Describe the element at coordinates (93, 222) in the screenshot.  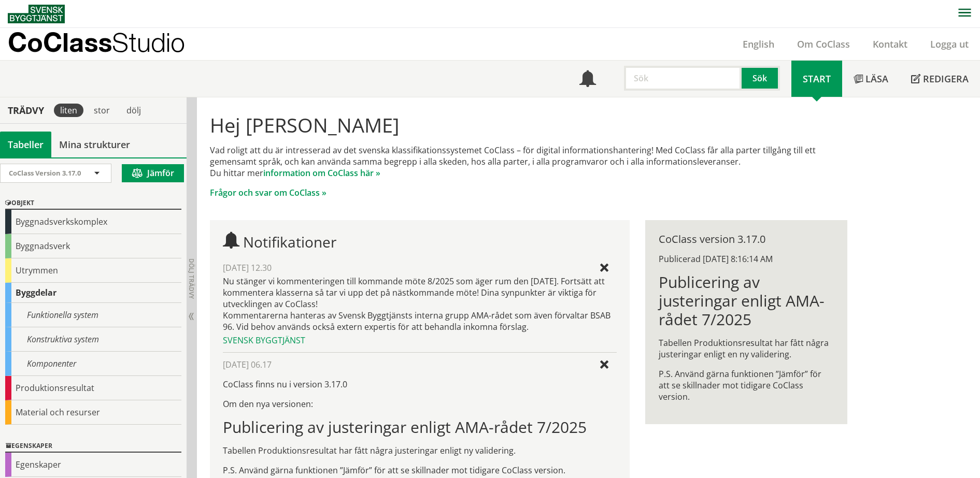
I see `div: Byggnadsverkskomplex` at that location.